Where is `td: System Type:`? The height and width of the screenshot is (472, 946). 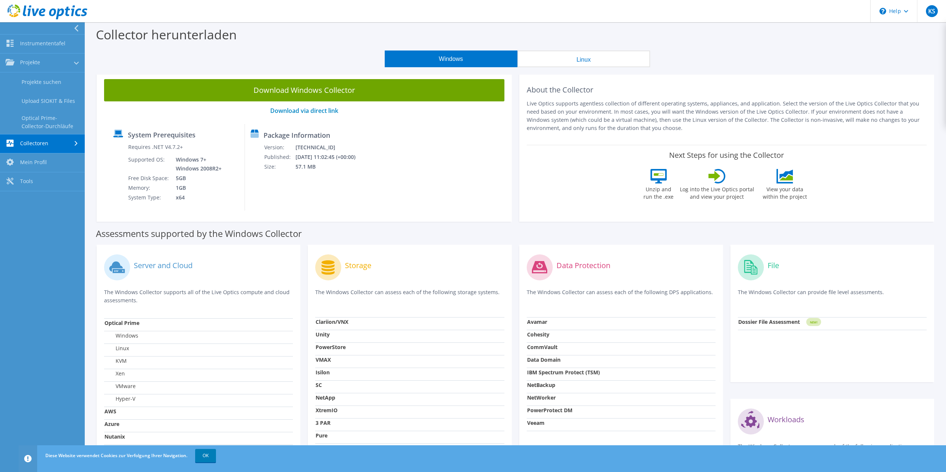 td: System Type: is located at coordinates (149, 198).